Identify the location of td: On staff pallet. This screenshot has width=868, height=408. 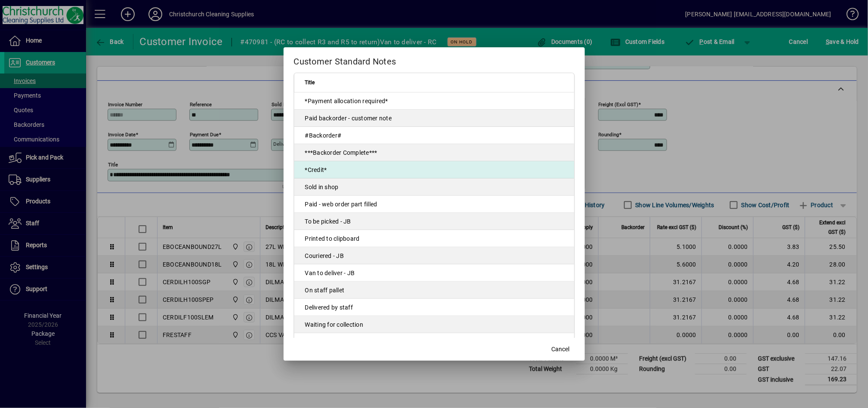
(434, 290).